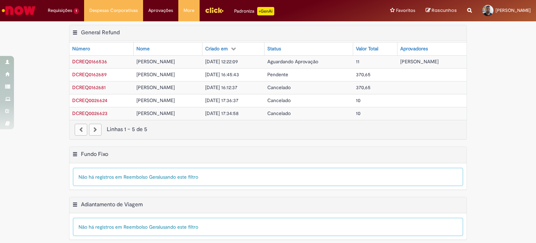 This screenshot has width=536, height=243. Describe the element at coordinates (414, 49) in the screenshot. I see `div: Aprovadores` at that location.